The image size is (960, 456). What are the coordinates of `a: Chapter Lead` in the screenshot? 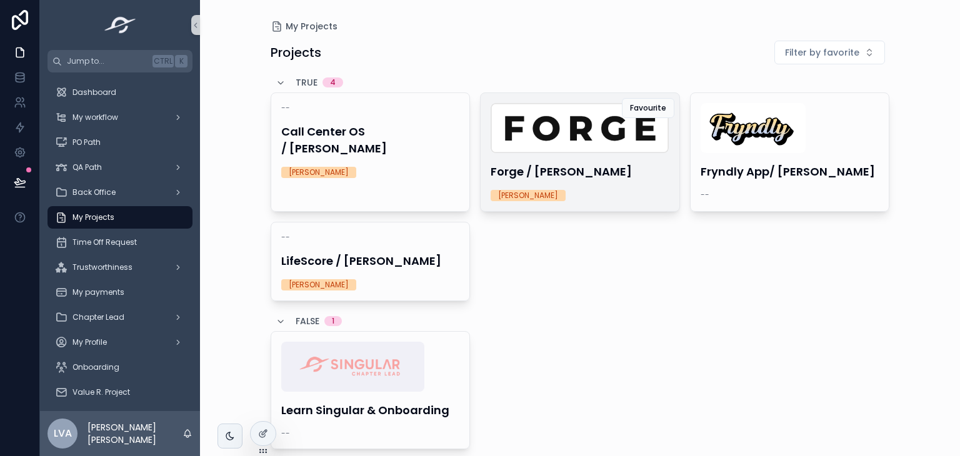 It's located at (120, 317).